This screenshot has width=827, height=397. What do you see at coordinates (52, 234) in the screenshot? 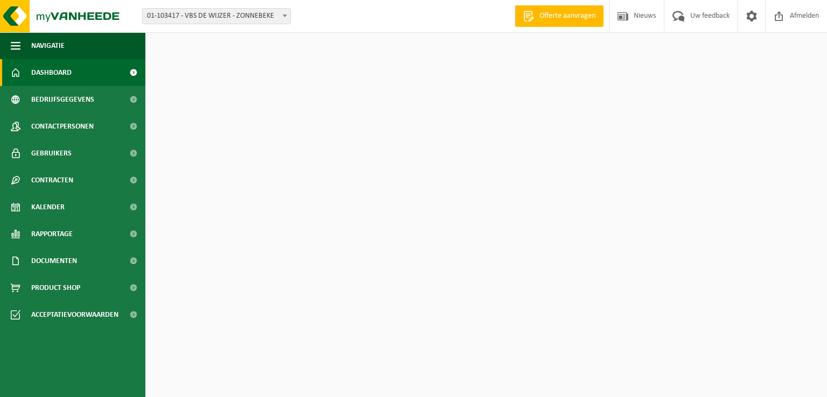
I see `span: Rapportage` at bounding box center [52, 234].